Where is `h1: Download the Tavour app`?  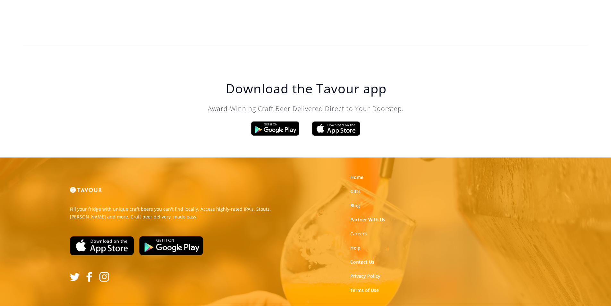 h1: Download the Tavour app is located at coordinates (306, 88).